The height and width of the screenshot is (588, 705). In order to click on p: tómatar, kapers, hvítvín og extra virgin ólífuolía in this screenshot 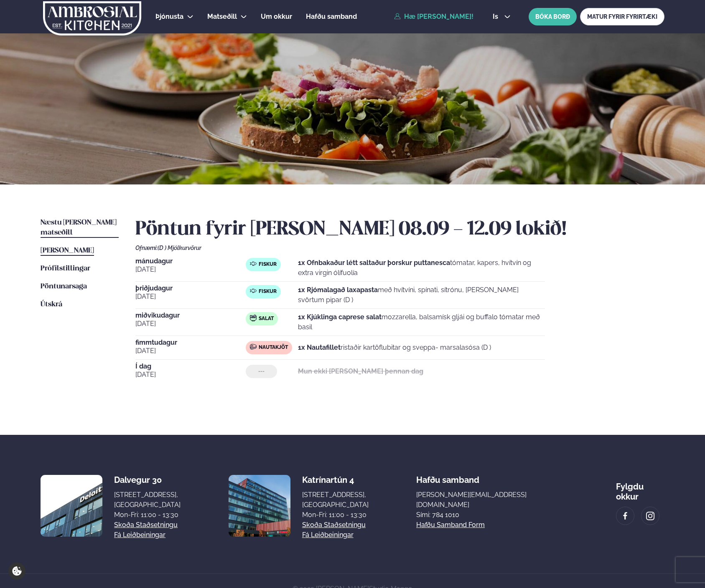, I will do `click(421, 268)`.